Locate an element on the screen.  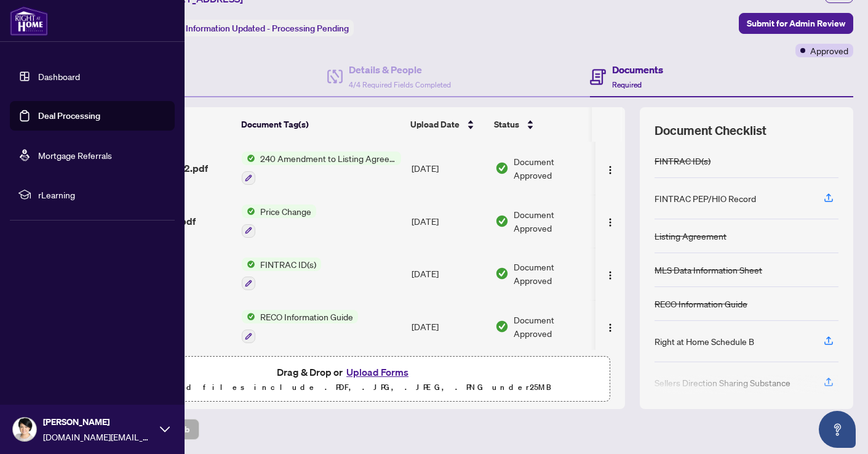
div: Listing Agreement is located at coordinates (690, 236).